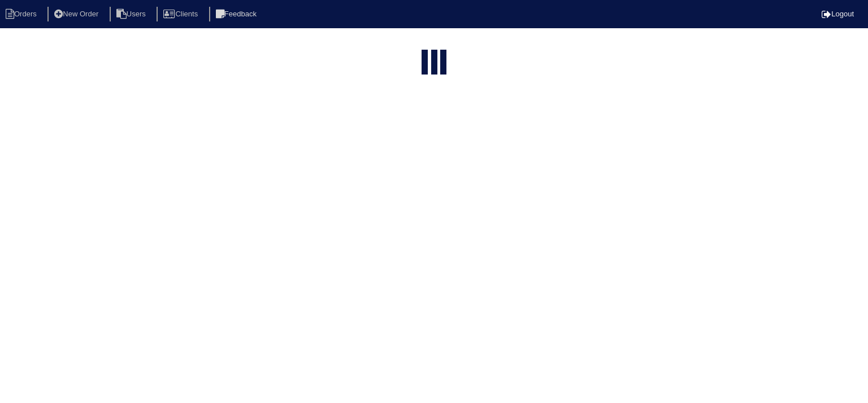 Image resolution: width=868 pixels, height=403 pixels. I want to click on li: Users, so click(132, 14).